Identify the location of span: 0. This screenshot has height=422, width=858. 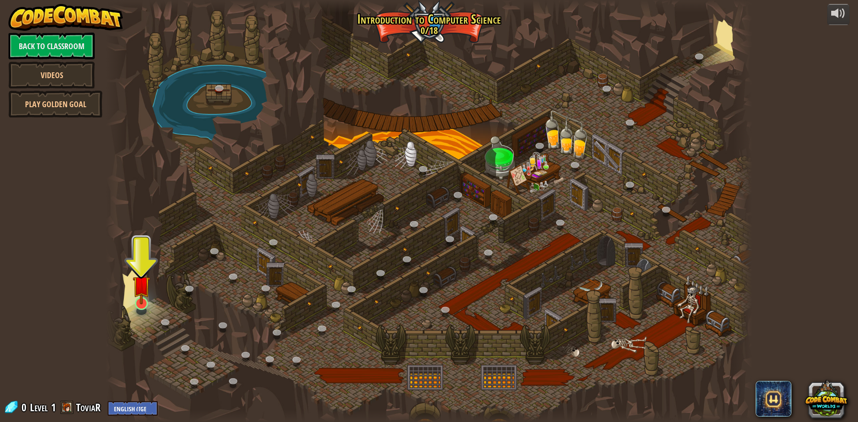
(25, 407).